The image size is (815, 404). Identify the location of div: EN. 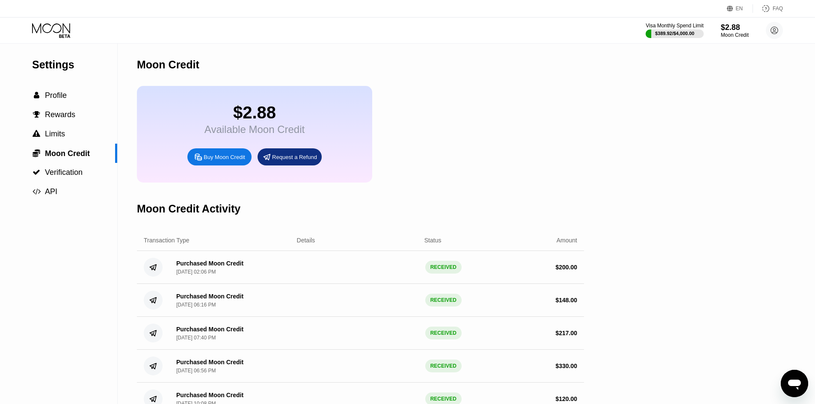
(740, 9).